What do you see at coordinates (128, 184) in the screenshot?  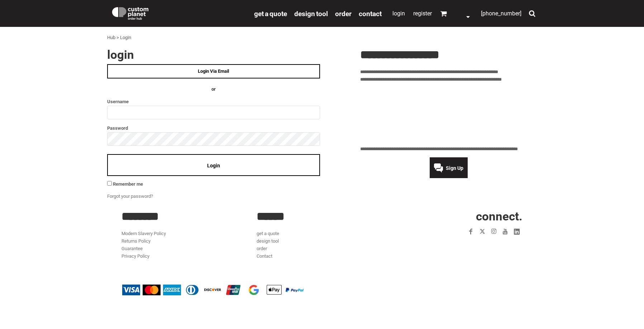 I see `span: Remember me` at bounding box center [128, 184].